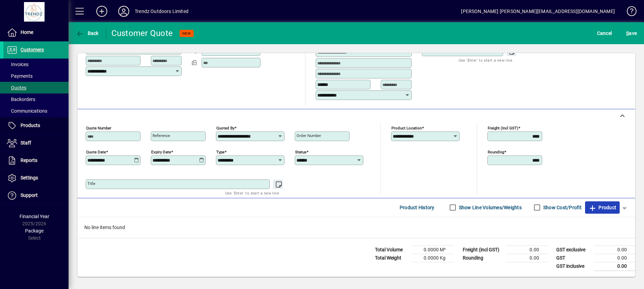  What do you see at coordinates (417, 207) in the screenshot?
I see `button: Product History` at bounding box center [417, 207].